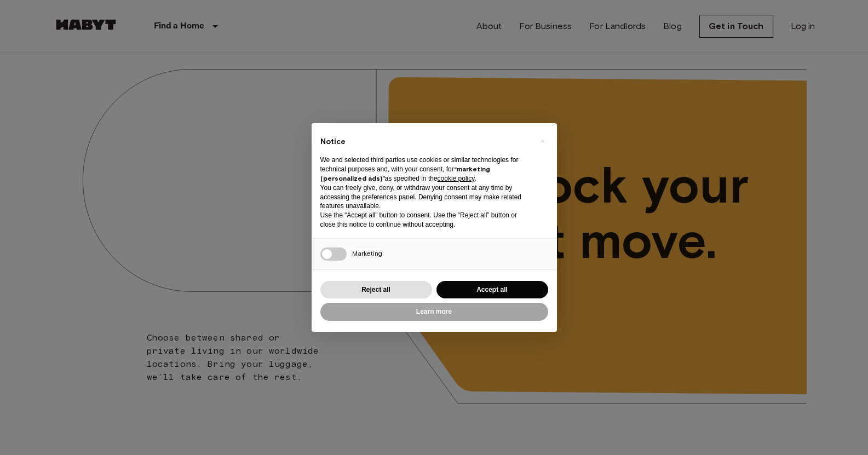 The width and height of the screenshot is (868, 455). Describe the element at coordinates (456, 179) in the screenshot. I see `a: cookie policy` at that location.